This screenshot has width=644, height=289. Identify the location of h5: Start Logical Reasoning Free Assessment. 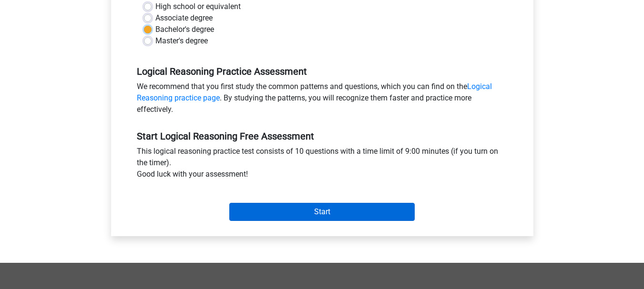
(322, 136).